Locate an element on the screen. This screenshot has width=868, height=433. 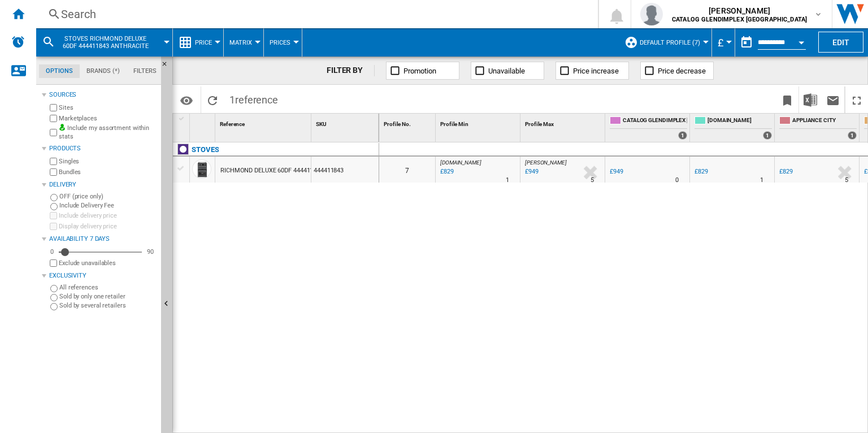
div: 1 offers sold by APPLIANCE CITY is located at coordinates (853, 135).